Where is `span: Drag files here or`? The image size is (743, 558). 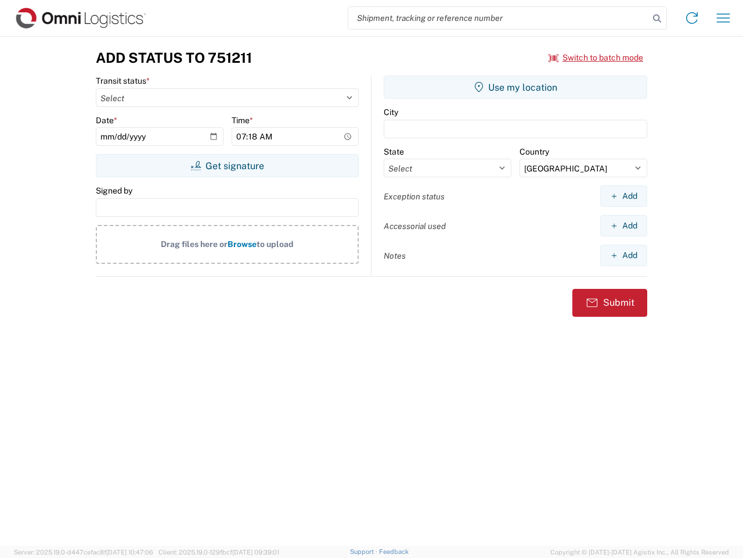 span: Drag files here or is located at coordinates (194, 244).